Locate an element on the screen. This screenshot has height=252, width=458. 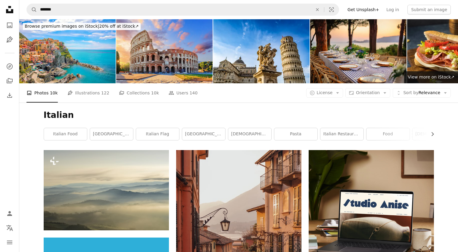
button: Submit an image is located at coordinates (429, 10).